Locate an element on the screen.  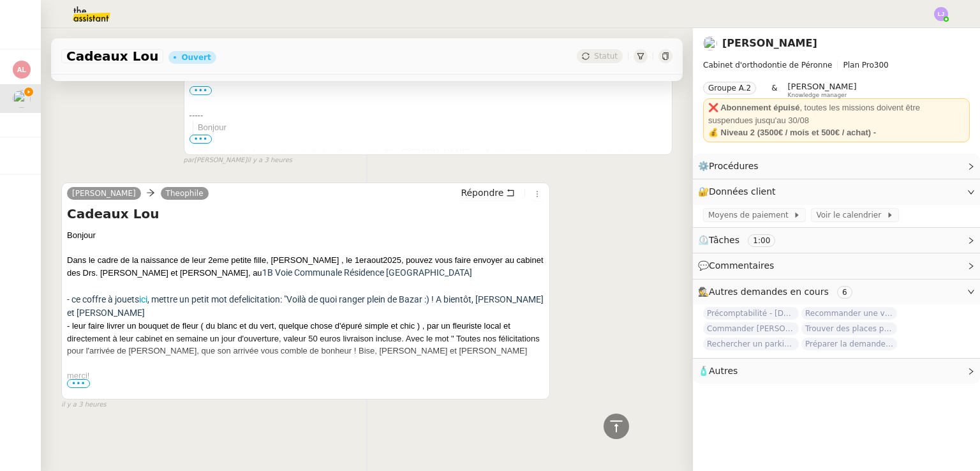
div: ⏲️Tâches 1:00 is located at coordinates (837, 240).